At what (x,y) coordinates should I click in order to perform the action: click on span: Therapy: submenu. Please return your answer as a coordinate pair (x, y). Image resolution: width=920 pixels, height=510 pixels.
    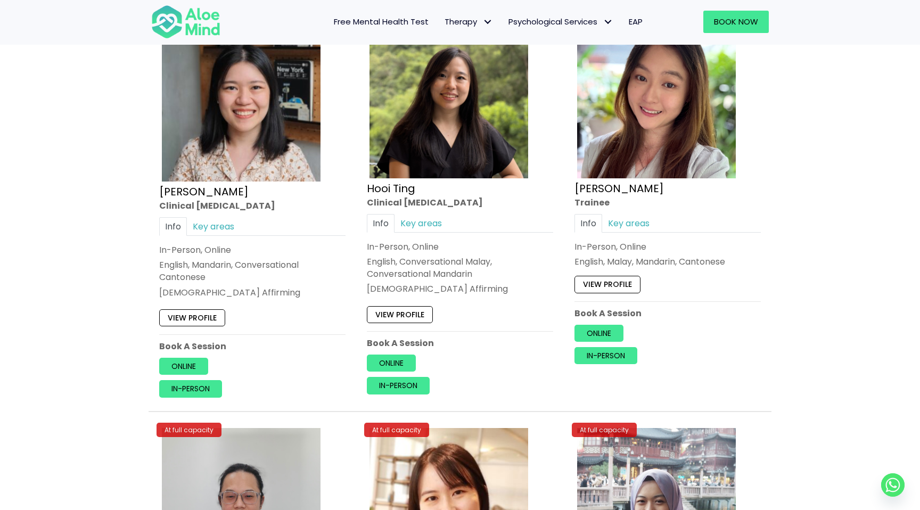
    Looking at the image, I should click on (487, 22).